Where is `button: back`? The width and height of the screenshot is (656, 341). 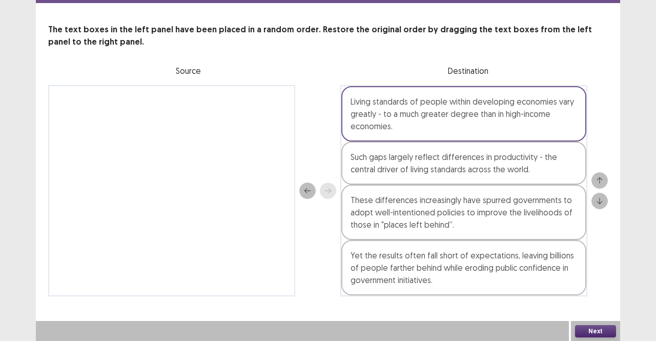
button: back is located at coordinates (307, 191).